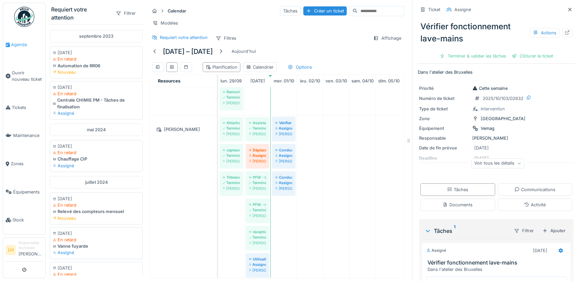 The width and height of the screenshot is (583, 281). I want to click on div: Activité, so click(534, 204).